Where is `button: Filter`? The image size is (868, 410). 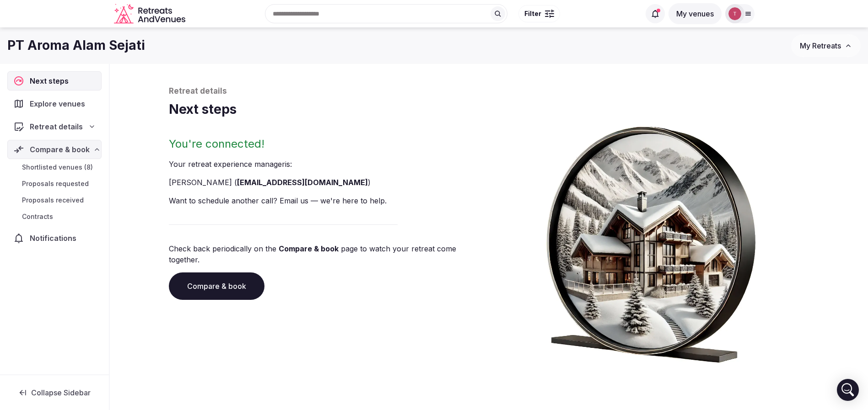
button: Filter is located at coordinates (539, 14).